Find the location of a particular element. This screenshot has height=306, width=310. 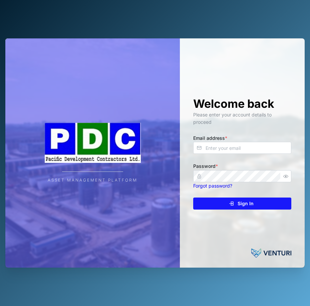

img: Venturi is located at coordinates (271, 253).